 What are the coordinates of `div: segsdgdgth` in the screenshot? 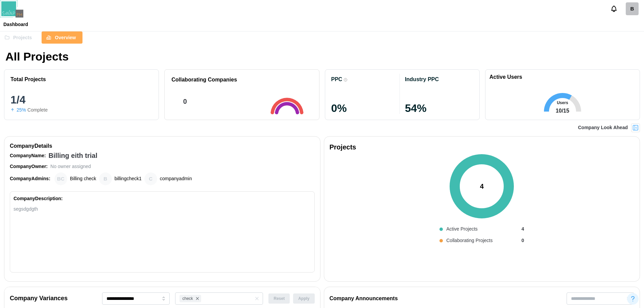 It's located at (162, 209).